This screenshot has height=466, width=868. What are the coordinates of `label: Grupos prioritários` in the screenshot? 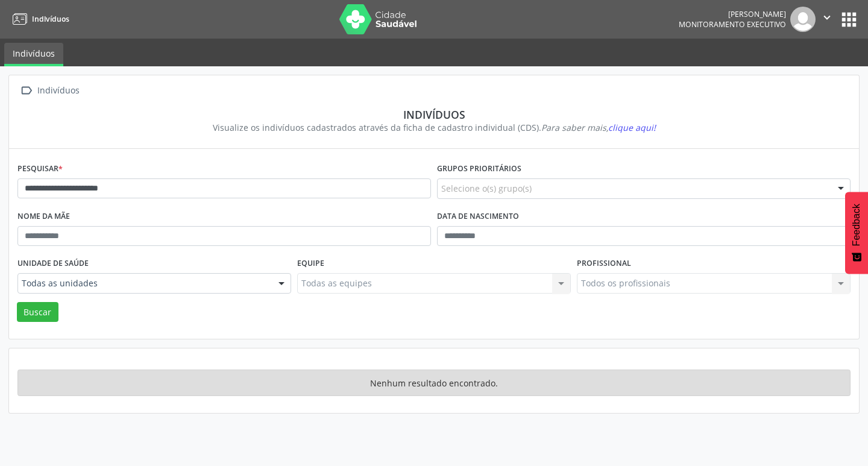 It's located at (479, 169).